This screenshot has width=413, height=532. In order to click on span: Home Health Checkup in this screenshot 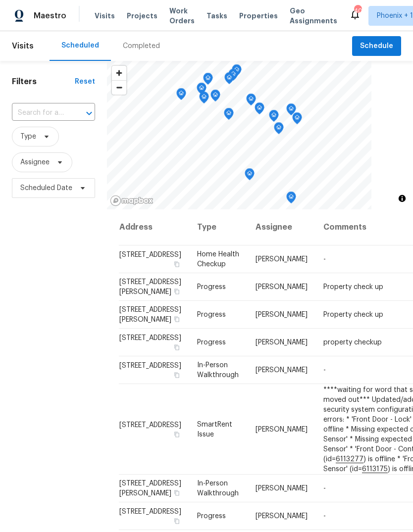, I will do `click(218, 259)`.